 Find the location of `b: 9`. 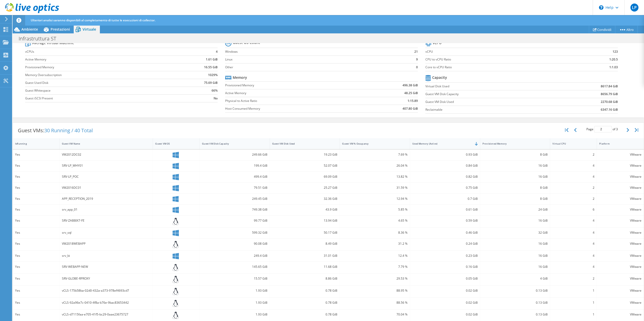

b: 9 is located at coordinates (417, 59).